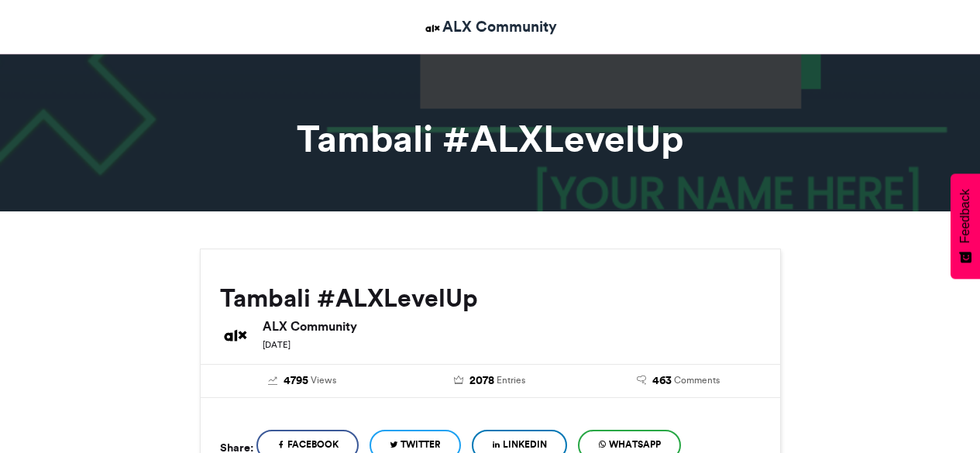 The width and height of the screenshot is (980, 453). What do you see at coordinates (525, 444) in the screenshot?
I see `span: LinkedIn` at bounding box center [525, 444].